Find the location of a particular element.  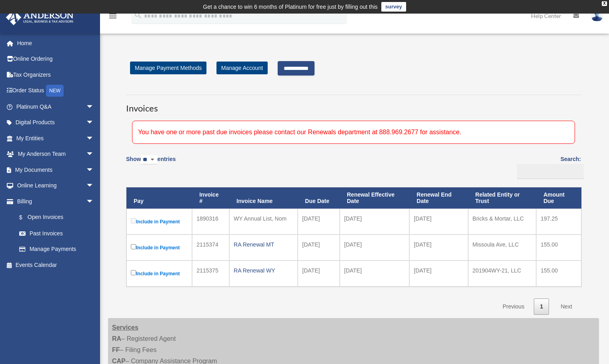

td: 197.25 is located at coordinates (559, 221).